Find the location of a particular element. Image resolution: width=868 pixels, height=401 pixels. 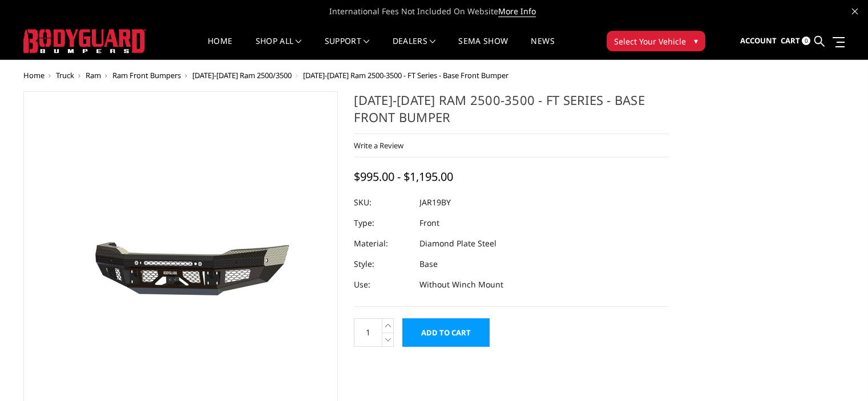

a: News is located at coordinates (542, 48).